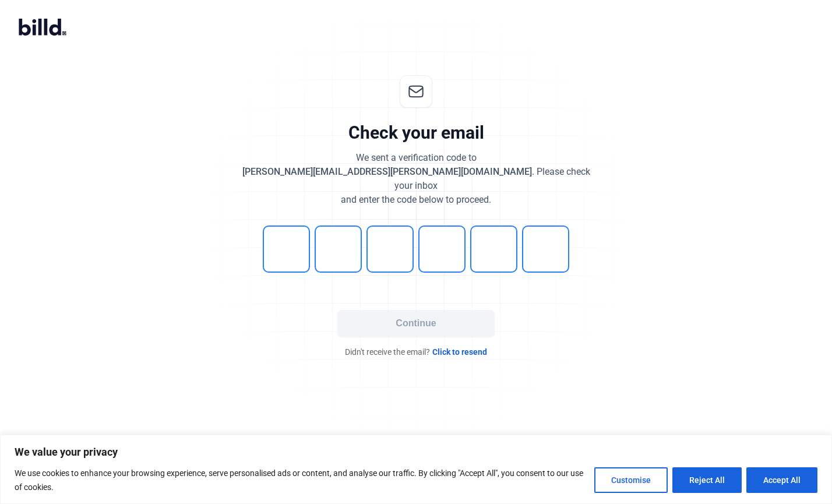  I want to click on button: Customise, so click(631, 480).